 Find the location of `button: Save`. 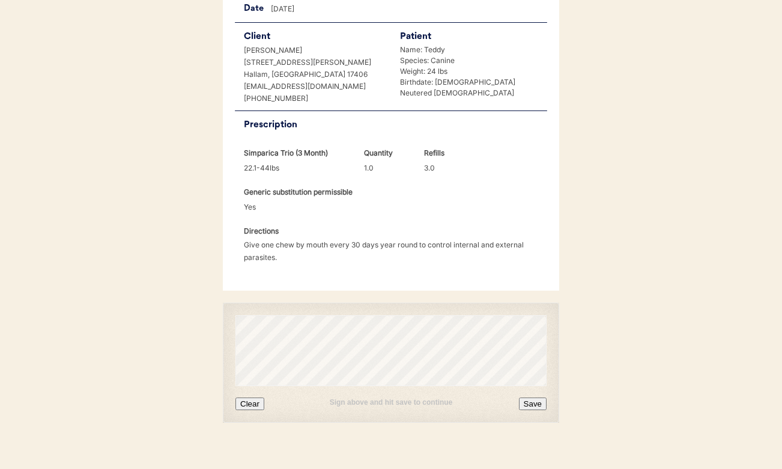

button: Save is located at coordinates (533, 403).